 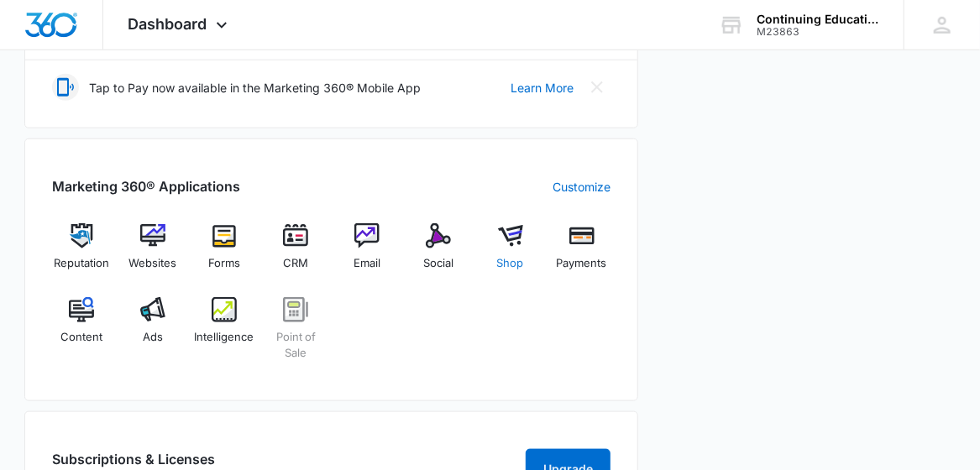 What do you see at coordinates (81, 335) in the screenshot?
I see `a: Content` at bounding box center [81, 335].